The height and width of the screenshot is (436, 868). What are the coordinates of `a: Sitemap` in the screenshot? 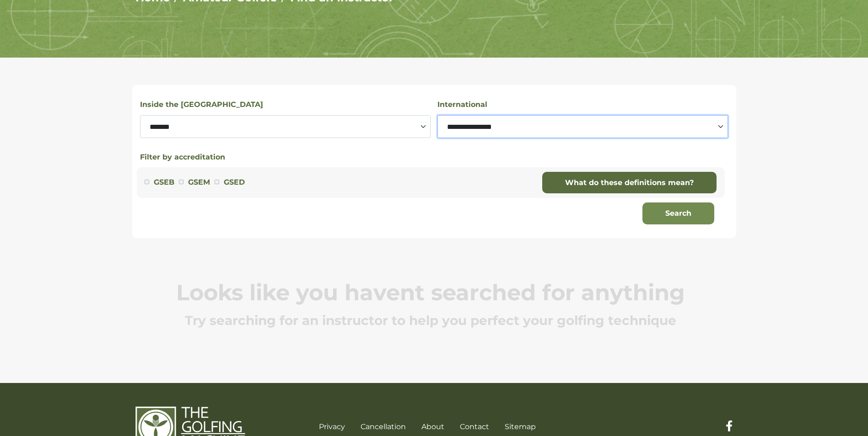 It's located at (520, 427).